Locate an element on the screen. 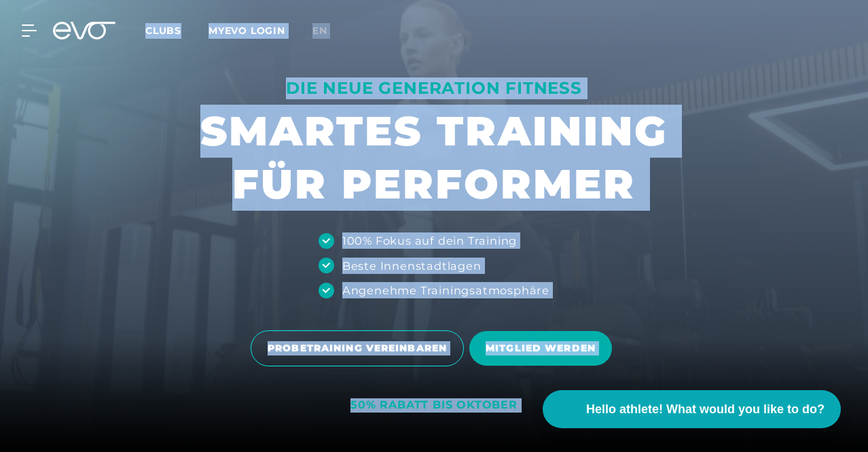 The height and width of the screenshot is (452, 868). span: en is located at coordinates (320, 31).